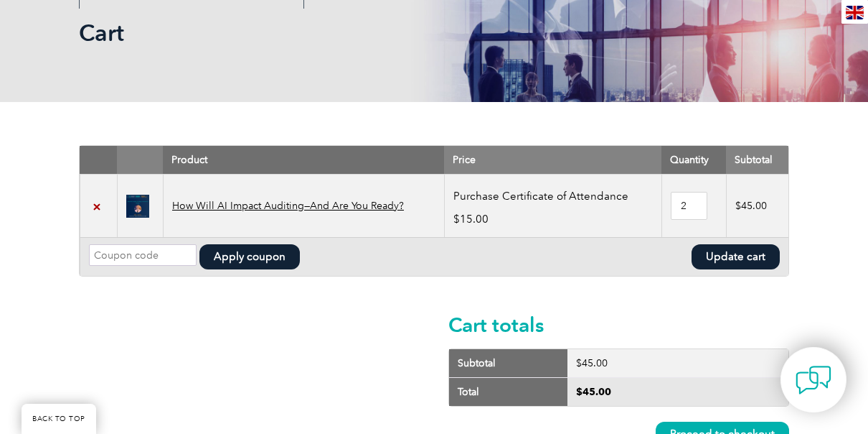 Image resolution: width=868 pixels, height=434 pixels. I want to click on img: willy, so click(138, 206).